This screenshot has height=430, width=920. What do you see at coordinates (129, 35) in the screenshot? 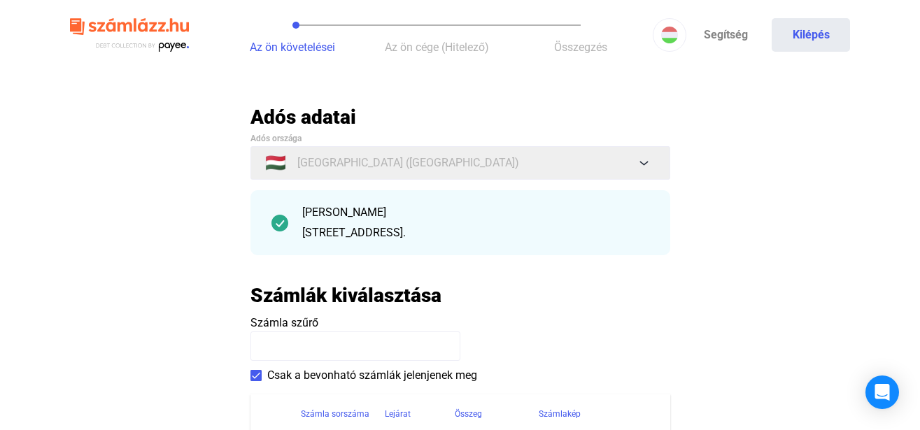
I see `img: szamlazzhu-logo` at bounding box center [129, 35].